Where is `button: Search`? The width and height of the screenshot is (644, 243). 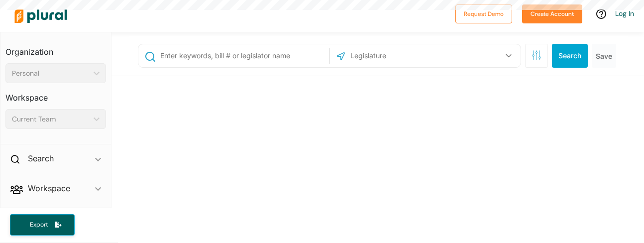 button: Search is located at coordinates (570, 56).